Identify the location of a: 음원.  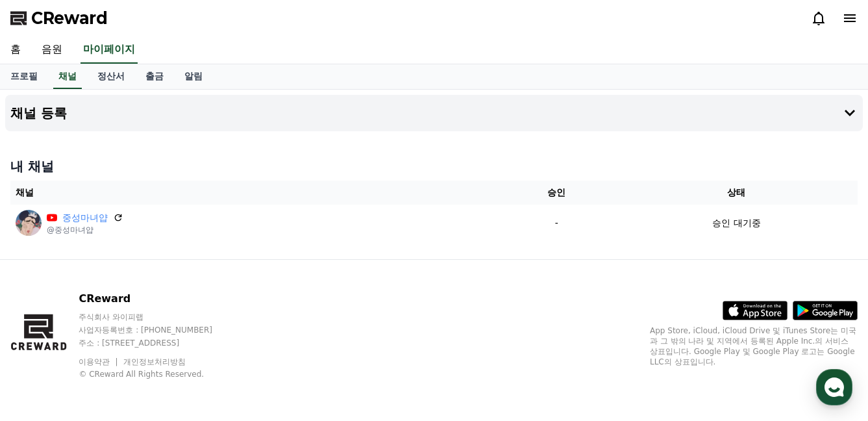
(52, 50).